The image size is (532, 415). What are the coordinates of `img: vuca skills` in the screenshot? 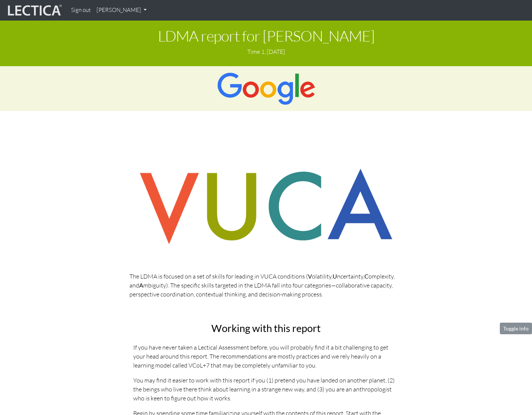 It's located at (266, 206).